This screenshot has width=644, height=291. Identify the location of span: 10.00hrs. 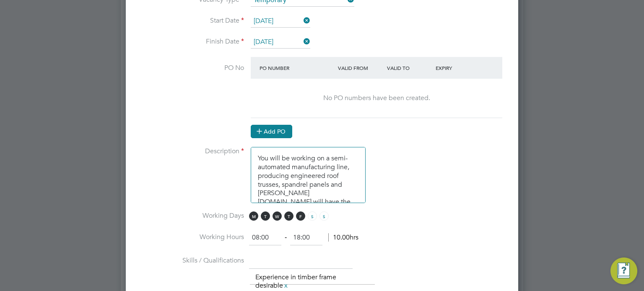
(344, 237).